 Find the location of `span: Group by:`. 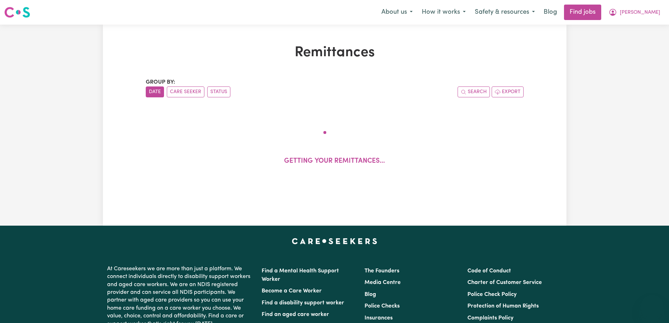

span: Group by: is located at coordinates (161, 82).